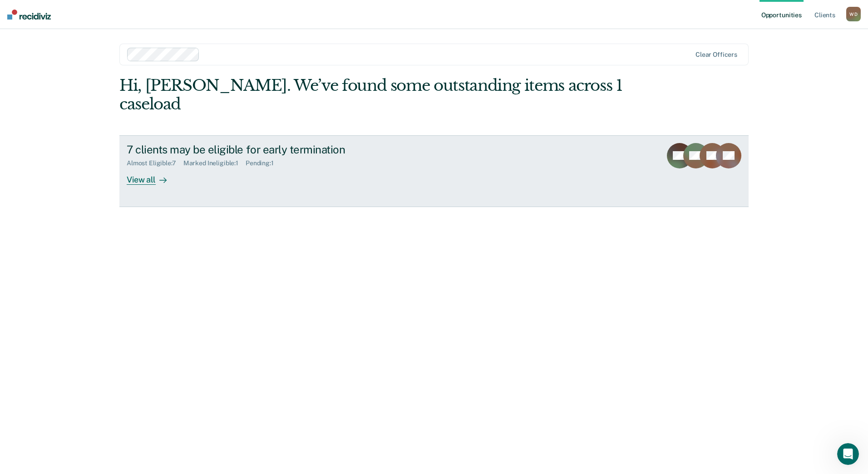  What do you see at coordinates (214, 163) in the screenshot?
I see `div: Marked Ineligible : 1` at bounding box center [214, 163].